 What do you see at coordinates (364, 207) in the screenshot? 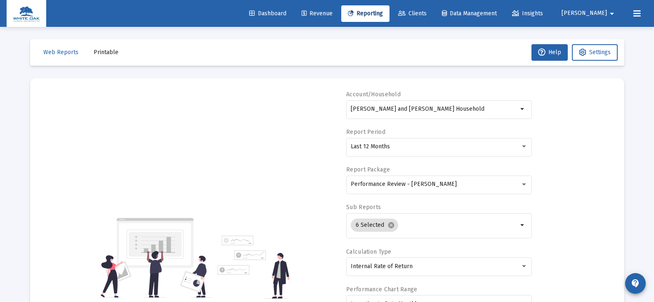
I see `label: Sub Reports` at bounding box center [364, 207].